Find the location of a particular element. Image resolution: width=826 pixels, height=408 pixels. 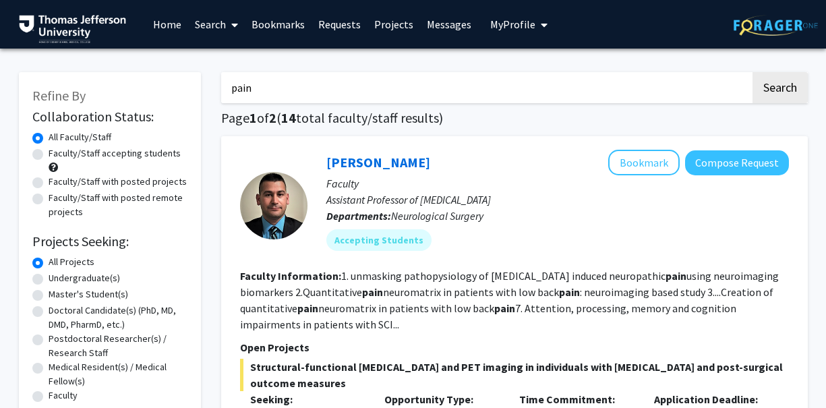

a: Requests is located at coordinates (339, 24).